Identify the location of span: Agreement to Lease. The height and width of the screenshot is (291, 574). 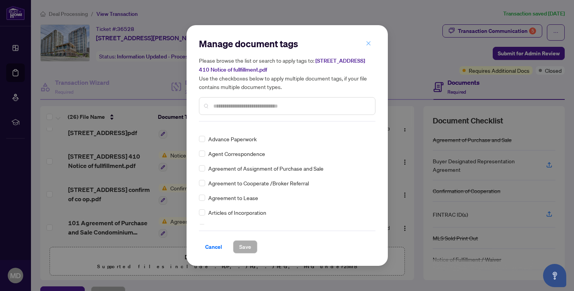
(233, 198).